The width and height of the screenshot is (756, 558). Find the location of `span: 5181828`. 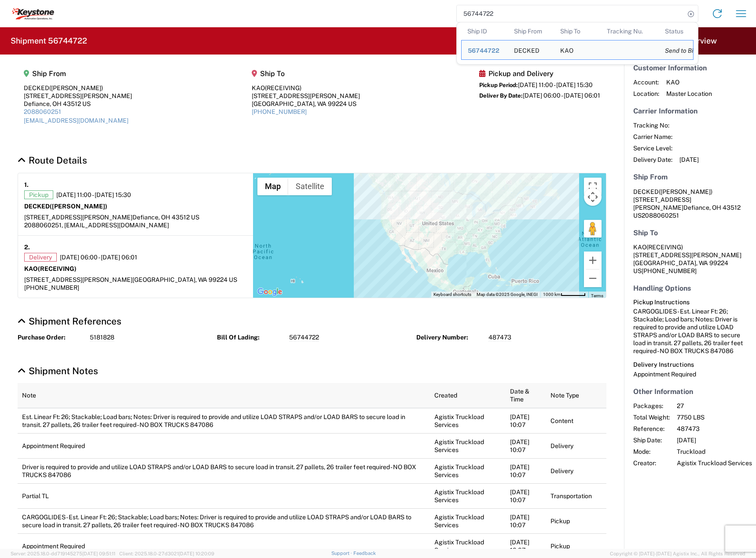

span: 5181828 is located at coordinates (102, 337).